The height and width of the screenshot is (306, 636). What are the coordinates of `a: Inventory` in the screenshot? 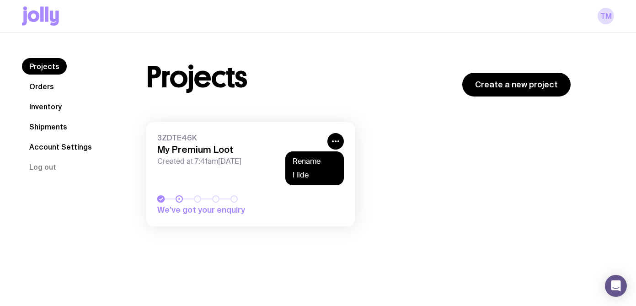 It's located at (45, 107).